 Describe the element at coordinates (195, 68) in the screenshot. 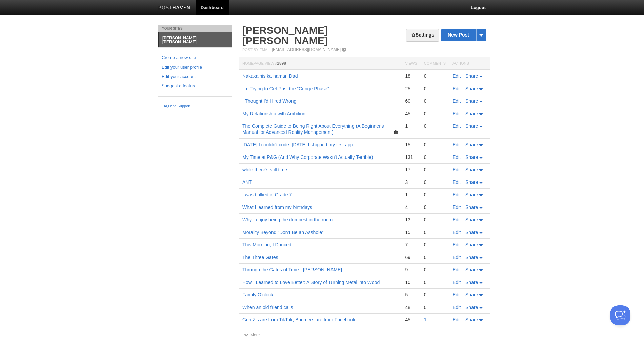

I see `a: Edit your user profile` at that location.